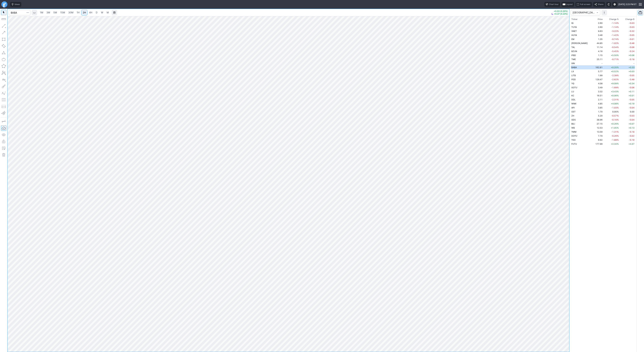 This screenshot has width=644, height=352. What do you see at coordinates (614, 144) in the screenshot?
I see `span: +2.34` at bounding box center [614, 144].